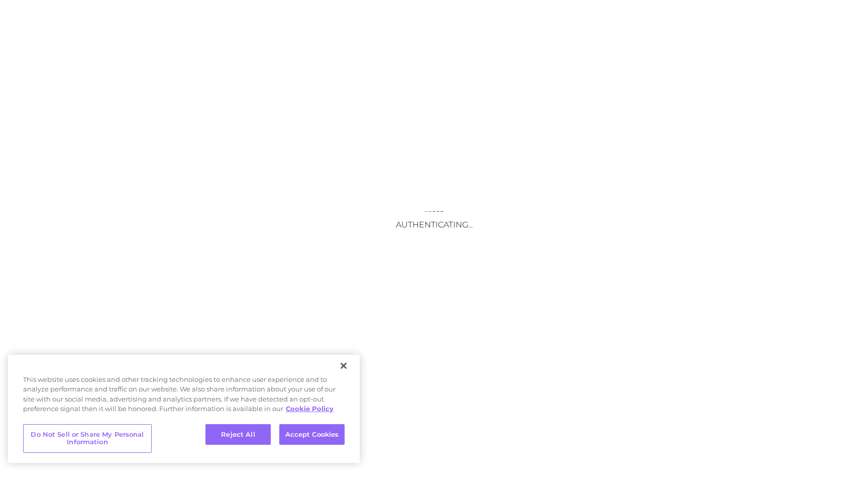  Describe the element at coordinates (183, 397) in the screenshot. I see `div: This website uses cookies and other tracking technologies to enhance user experience and to analy...` at that location.